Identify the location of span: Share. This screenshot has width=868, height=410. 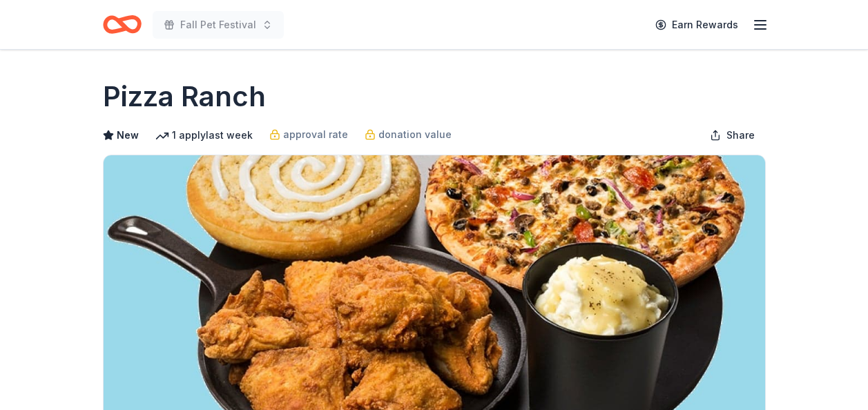
(740, 136).